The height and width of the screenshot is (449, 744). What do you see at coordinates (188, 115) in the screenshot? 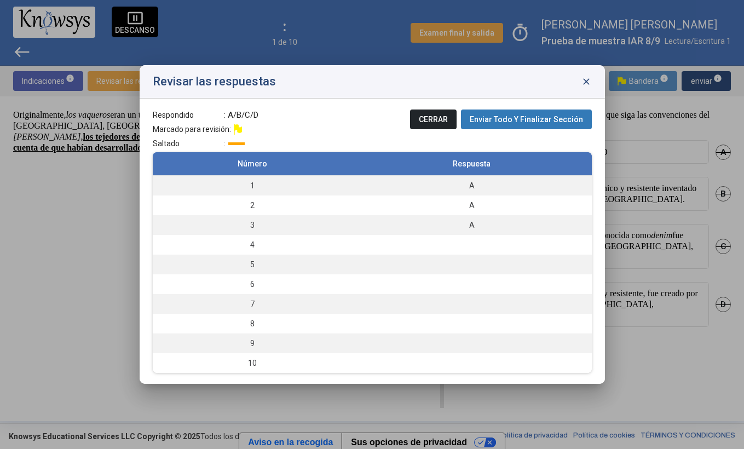
I see `span: Respondido` at bounding box center [188, 115].